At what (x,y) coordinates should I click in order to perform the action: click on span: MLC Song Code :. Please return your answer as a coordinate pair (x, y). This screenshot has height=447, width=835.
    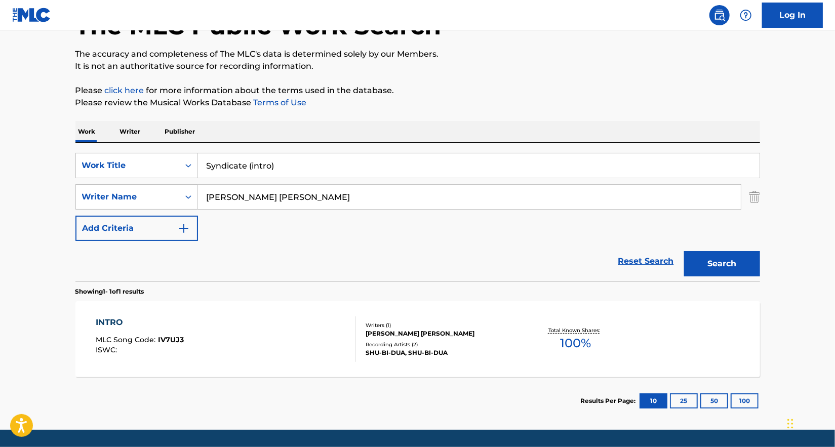
    Looking at the image, I should click on (127, 340).